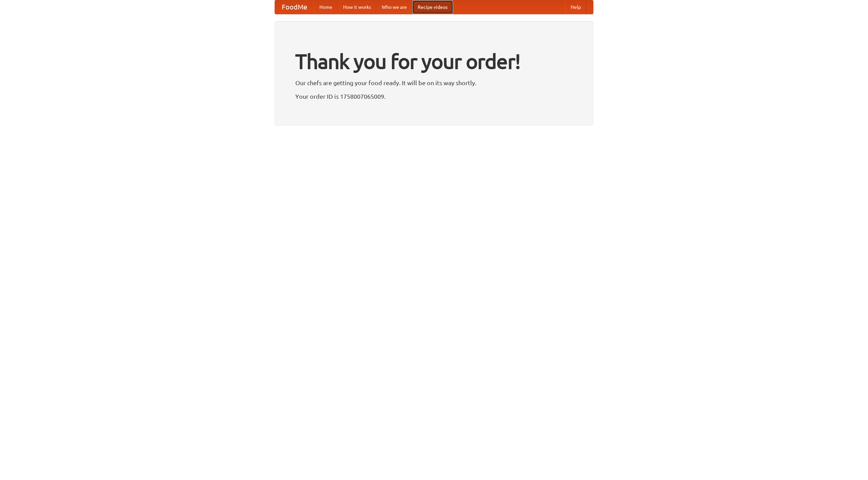 The height and width of the screenshot is (480, 868). I want to click on a: Who we are, so click(395, 7).